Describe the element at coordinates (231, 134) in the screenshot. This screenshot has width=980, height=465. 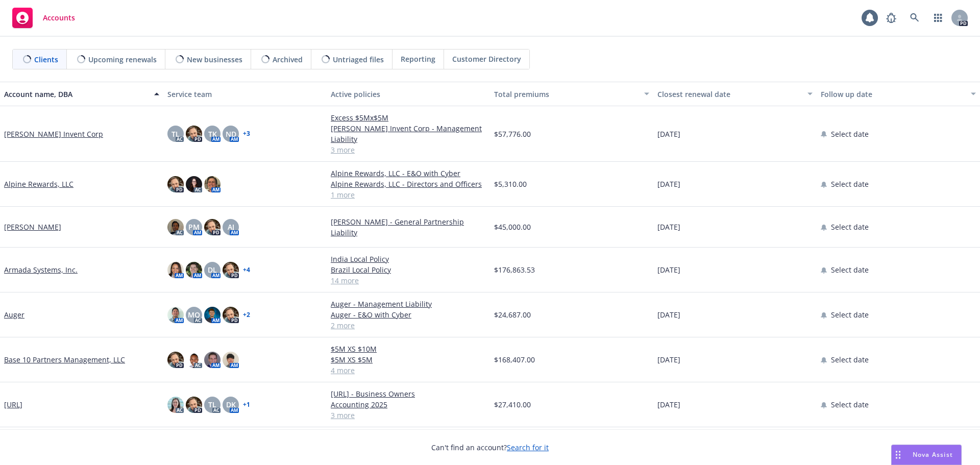
I see `span: ND` at that location.